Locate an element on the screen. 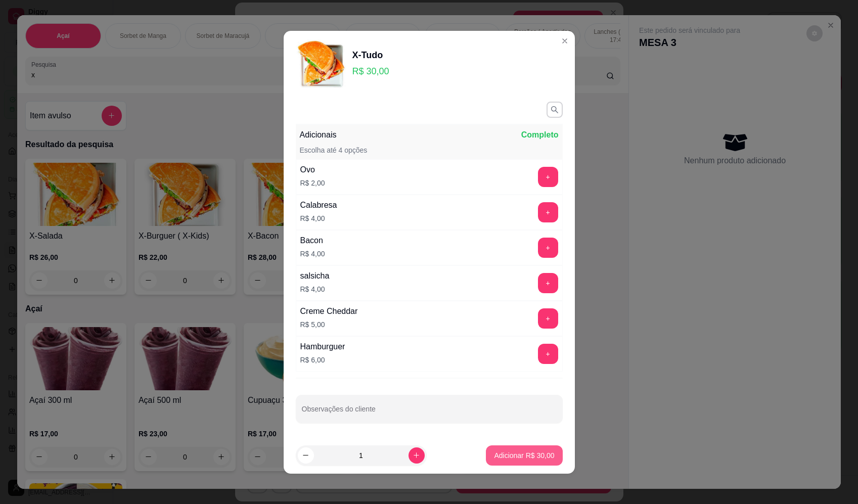 Image resolution: width=858 pixels, height=504 pixels. div: salsicha is located at coordinates (315, 276).